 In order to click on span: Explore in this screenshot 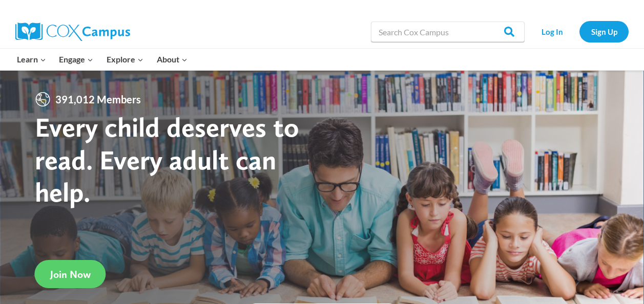, I will do `click(125, 60)`.